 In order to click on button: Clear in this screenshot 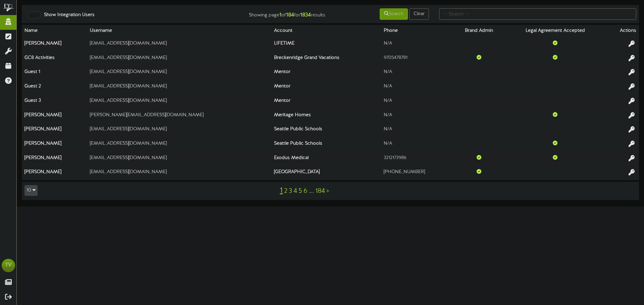, I will do `click(419, 14)`.